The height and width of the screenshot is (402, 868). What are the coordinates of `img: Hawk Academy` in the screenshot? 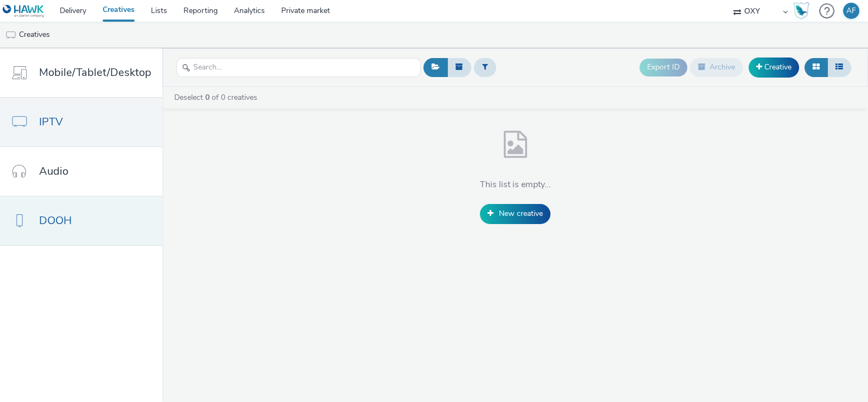 It's located at (801, 11).